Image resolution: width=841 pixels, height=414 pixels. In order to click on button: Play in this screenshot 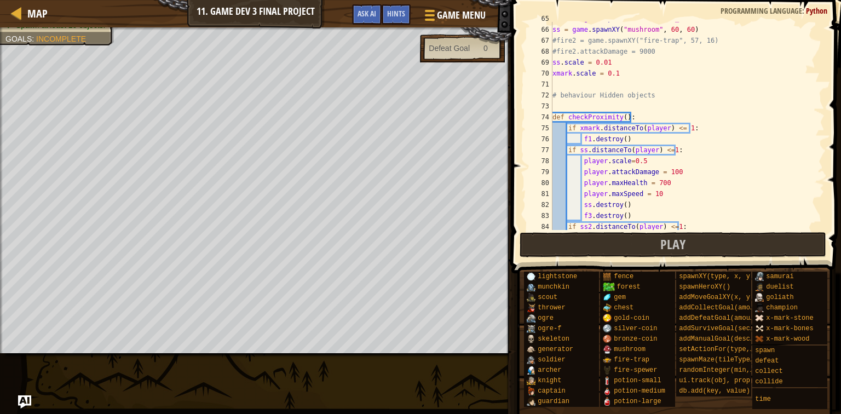, I will do `click(673, 245)`.